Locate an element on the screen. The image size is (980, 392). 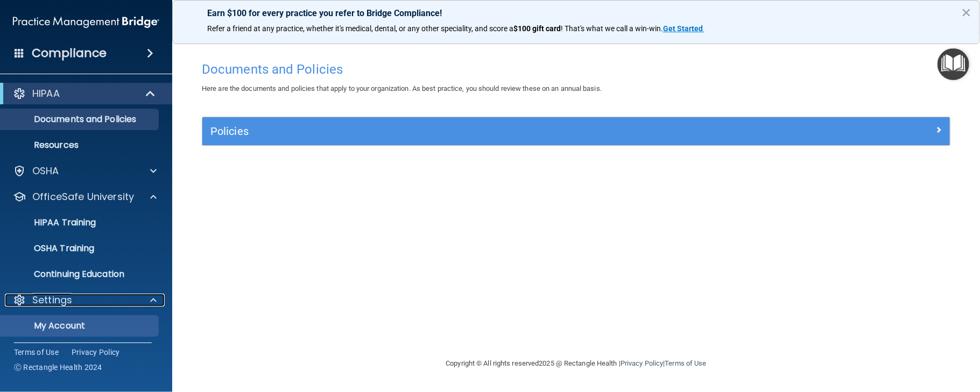
a: Settings is located at coordinates (85, 300).